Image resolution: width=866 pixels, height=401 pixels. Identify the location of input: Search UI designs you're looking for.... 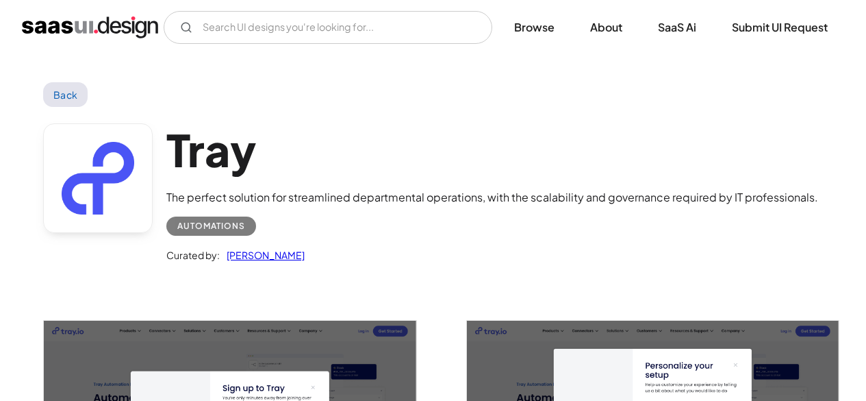
(328, 27).